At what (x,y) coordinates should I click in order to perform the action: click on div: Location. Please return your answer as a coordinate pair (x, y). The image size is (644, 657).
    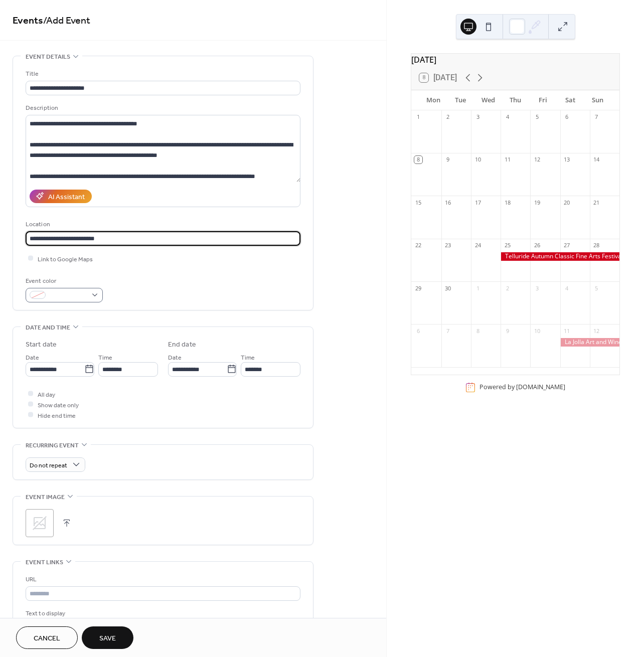
    Looking at the image, I should click on (162, 224).